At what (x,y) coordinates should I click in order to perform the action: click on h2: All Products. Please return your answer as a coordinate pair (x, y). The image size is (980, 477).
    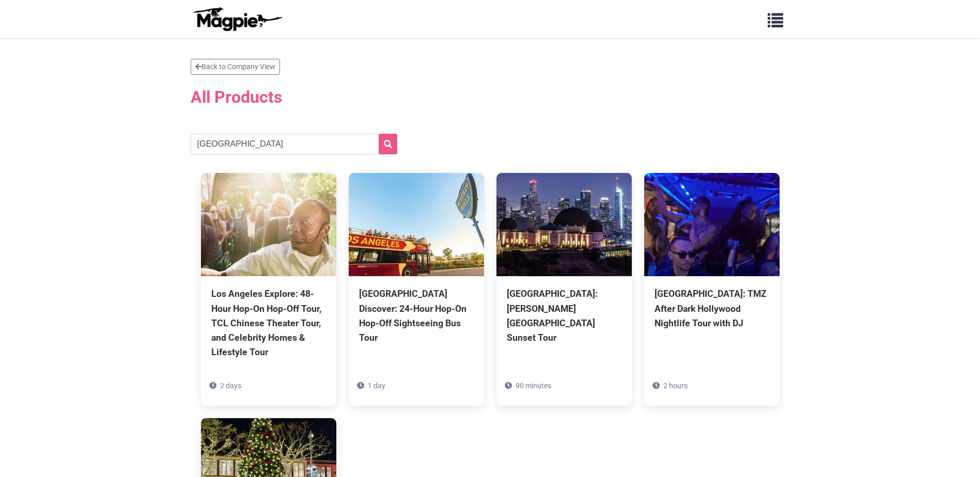
    Looking at the image, I should click on (490, 97).